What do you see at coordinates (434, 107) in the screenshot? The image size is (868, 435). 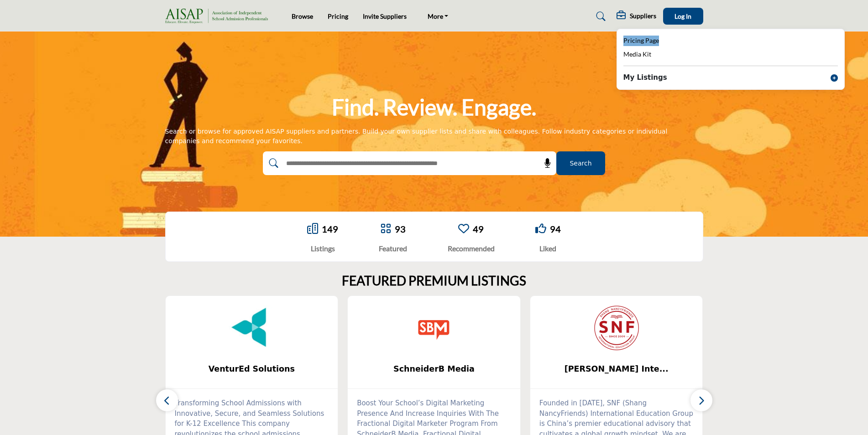 I see `h1: Find. Review. Engage.` at bounding box center [434, 107].